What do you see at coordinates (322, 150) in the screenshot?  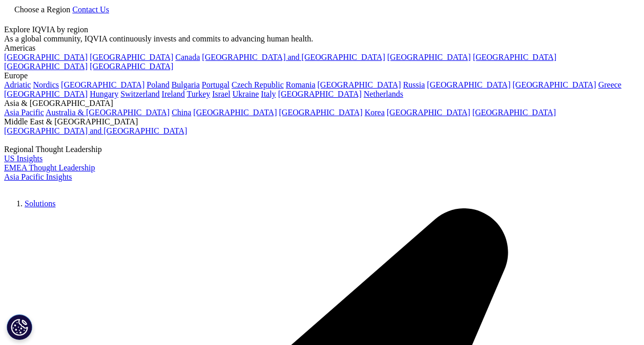 I see `div: Regional Thought Leadership` at bounding box center [322, 150].